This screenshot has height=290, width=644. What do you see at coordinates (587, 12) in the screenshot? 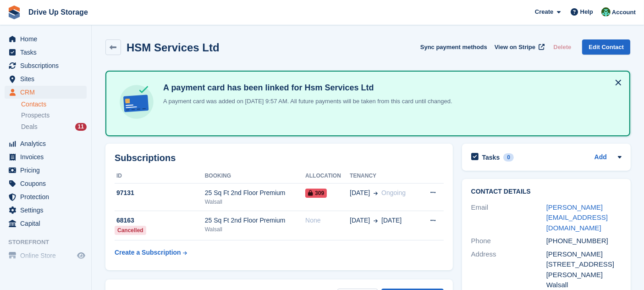
I see `span: Help` at bounding box center [587, 12].